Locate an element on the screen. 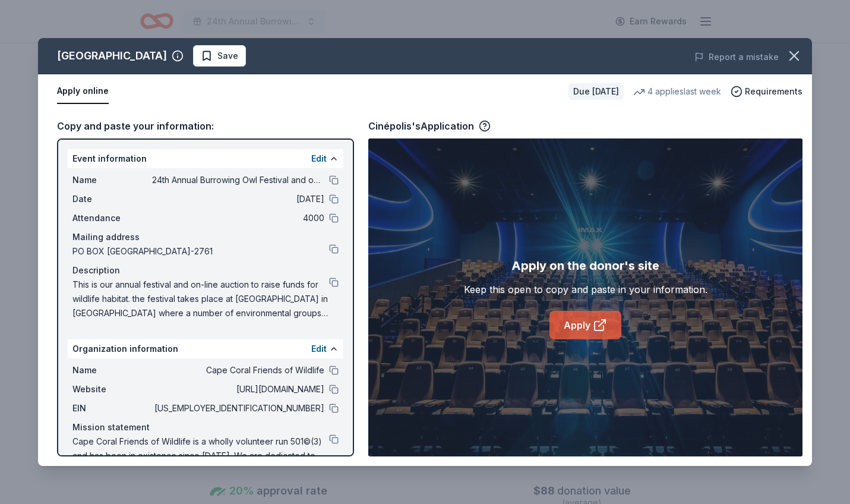 This screenshot has height=504, width=850. span: 24th Annual Burrowing Owl Festival and on-line auction is located at coordinates (239, 180).